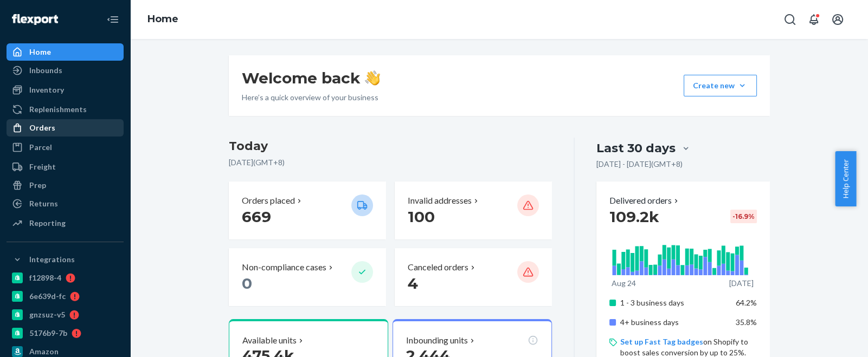 Image resolution: width=868 pixels, height=357 pixels. Describe the element at coordinates (44, 204) in the screenshot. I see `div: Returns` at that location.